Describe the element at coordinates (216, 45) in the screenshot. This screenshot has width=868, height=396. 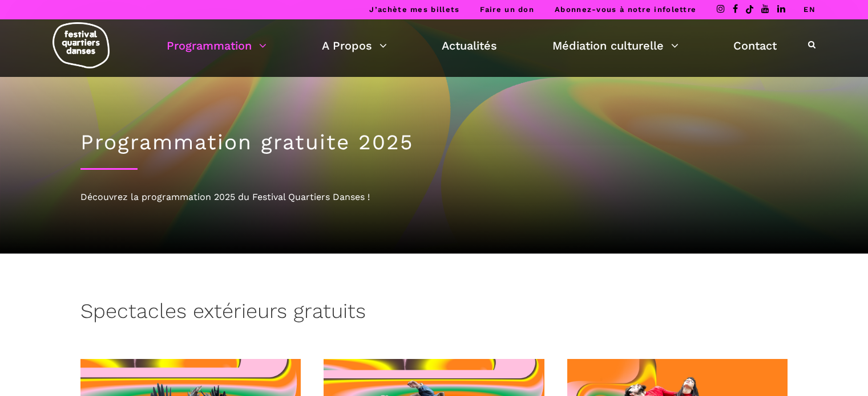
I see `a: Programmation` at that location.